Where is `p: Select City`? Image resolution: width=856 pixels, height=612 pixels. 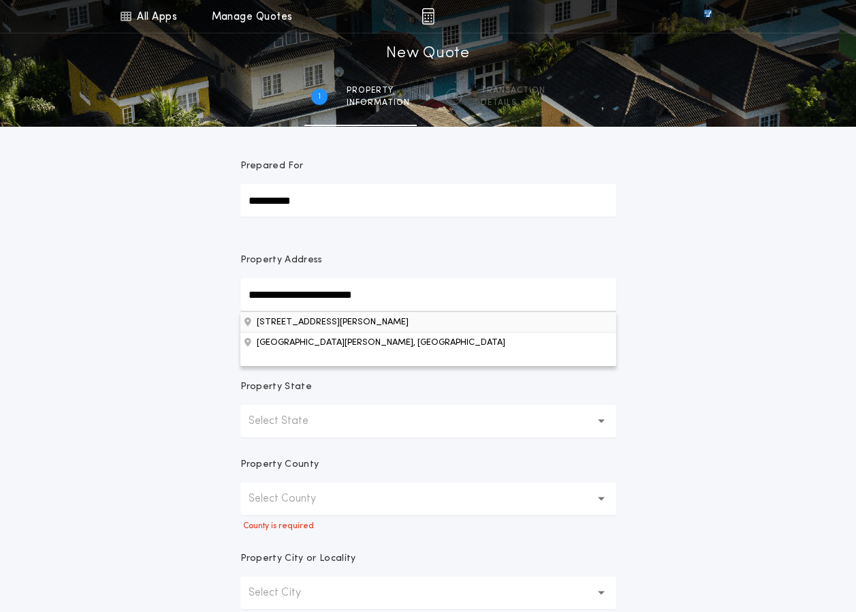 p: Select City is located at coordinates (285, 593).